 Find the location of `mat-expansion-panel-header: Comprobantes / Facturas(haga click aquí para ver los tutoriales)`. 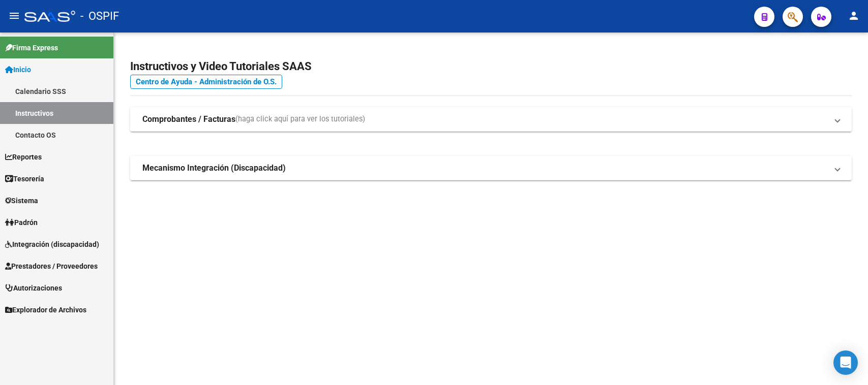

mat-expansion-panel-header: Comprobantes / Facturas(haga click aquí para ver los tutoriales) is located at coordinates (490, 119).